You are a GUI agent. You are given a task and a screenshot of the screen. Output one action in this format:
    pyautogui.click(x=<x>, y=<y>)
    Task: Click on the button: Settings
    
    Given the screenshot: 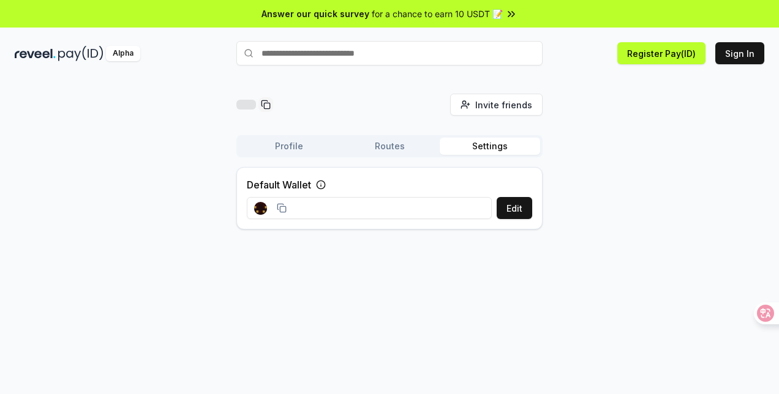 What is the action you would take?
    pyautogui.click(x=490, y=146)
    